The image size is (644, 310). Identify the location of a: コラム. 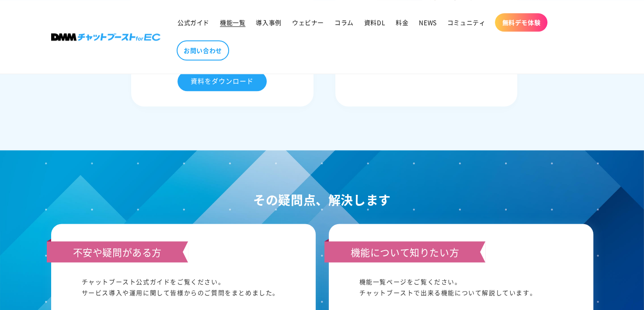
(344, 22).